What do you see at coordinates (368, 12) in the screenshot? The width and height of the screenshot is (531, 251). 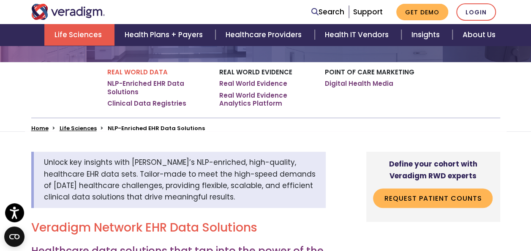 I see `a: Support` at bounding box center [368, 12].